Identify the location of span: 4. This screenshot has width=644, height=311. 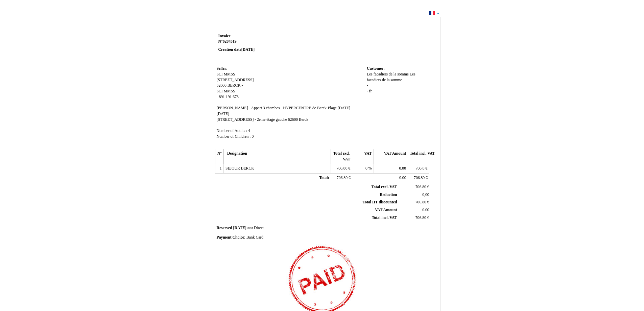
(249, 130).